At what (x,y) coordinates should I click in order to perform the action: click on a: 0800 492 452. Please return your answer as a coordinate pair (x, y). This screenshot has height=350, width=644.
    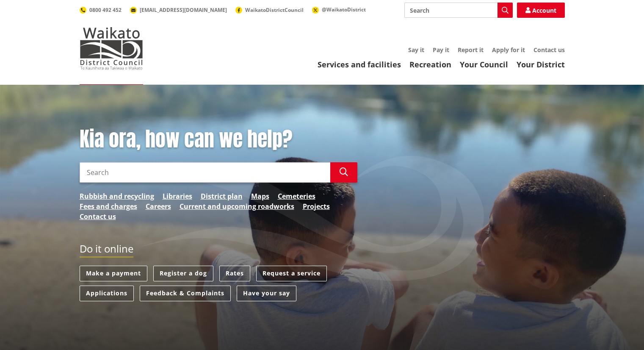
    Looking at the image, I should click on (100, 10).